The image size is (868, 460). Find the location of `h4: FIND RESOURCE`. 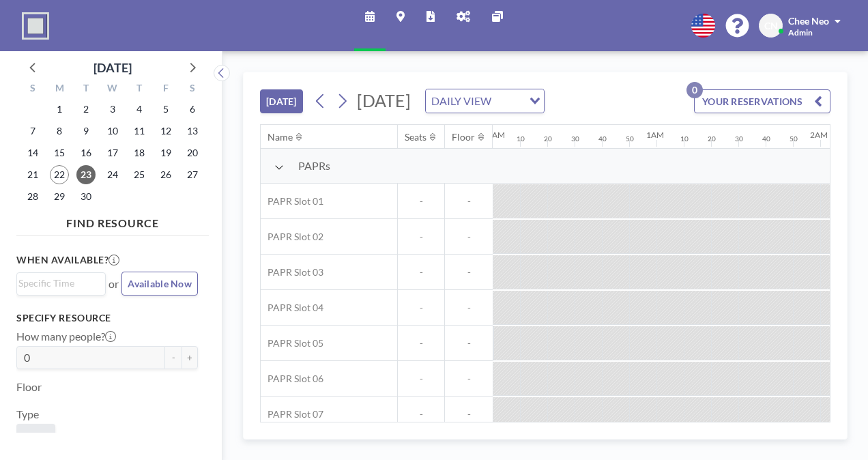

h4: FIND RESOURCE is located at coordinates (113, 220).